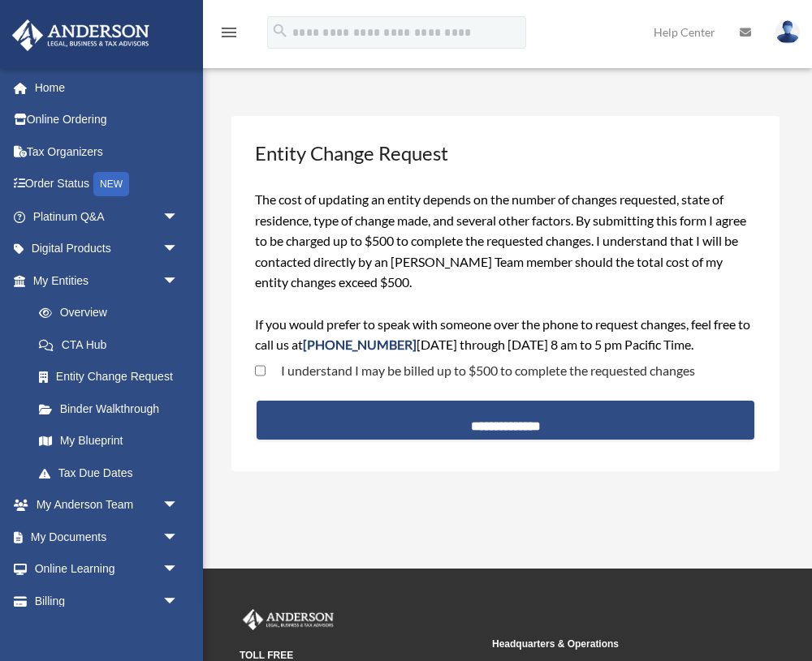  What do you see at coordinates (113, 473) in the screenshot?
I see `a: Tax Due Dates` at bounding box center [113, 473].